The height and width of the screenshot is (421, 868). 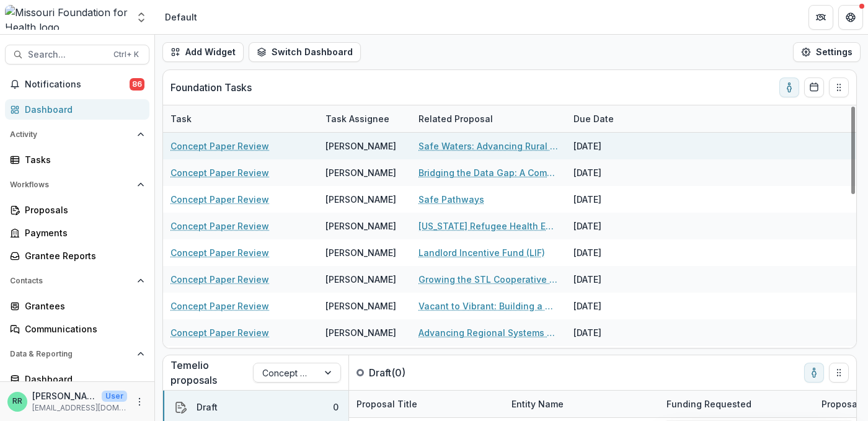 What do you see at coordinates (335, 407) in the screenshot?
I see `div: 0` at bounding box center [335, 407].